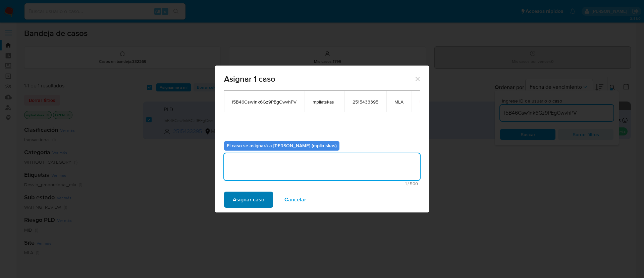 The height and width of the screenshot is (278, 644). Describe the element at coordinates (295, 200) in the screenshot. I see `button: Cancelar` at that location.